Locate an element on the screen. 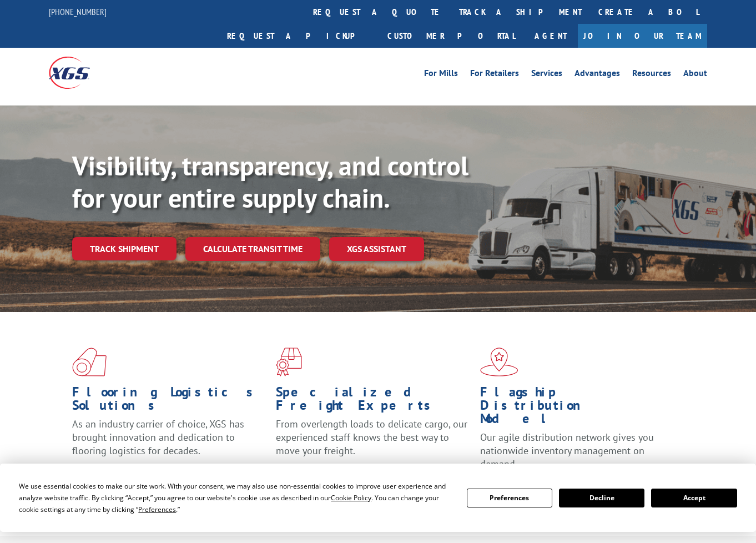  span: As an industry carrier of choice, XGS has brought innovation and dedication to flooring logistics... is located at coordinates (158, 437).